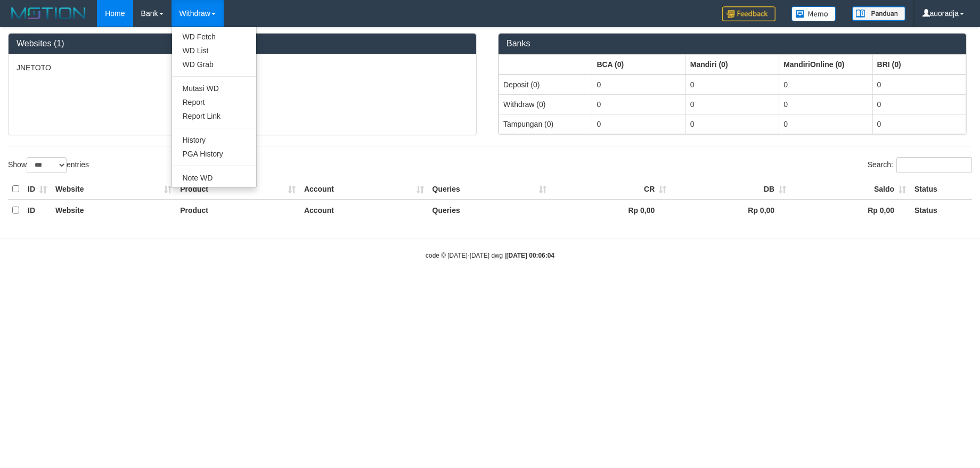  What do you see at coordinates (850, 189) in the screenshot?
I see `th: Saldo` at bounding box center [850, 189].